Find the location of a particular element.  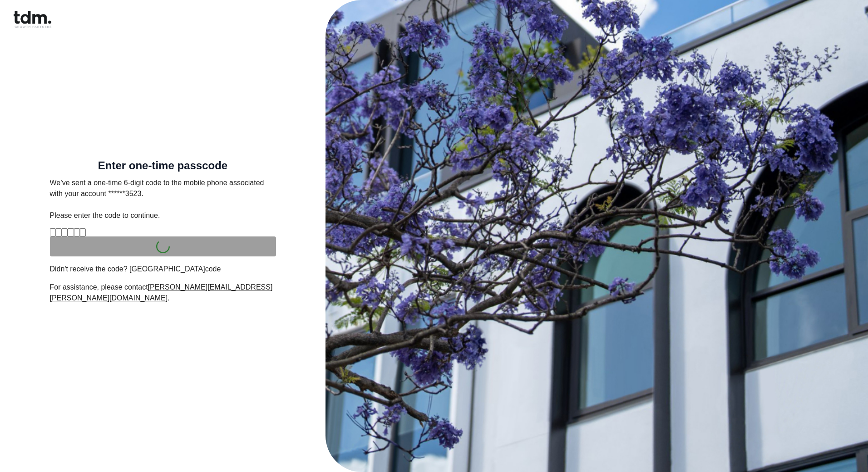

input: Digit 4 is located at coordinates (70, 233).